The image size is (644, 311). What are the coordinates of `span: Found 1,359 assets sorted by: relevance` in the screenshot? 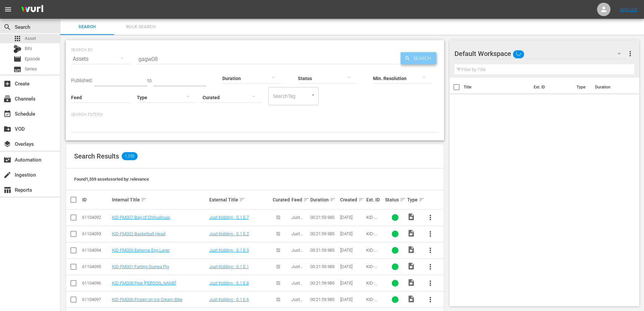 It's located at (112, 179).